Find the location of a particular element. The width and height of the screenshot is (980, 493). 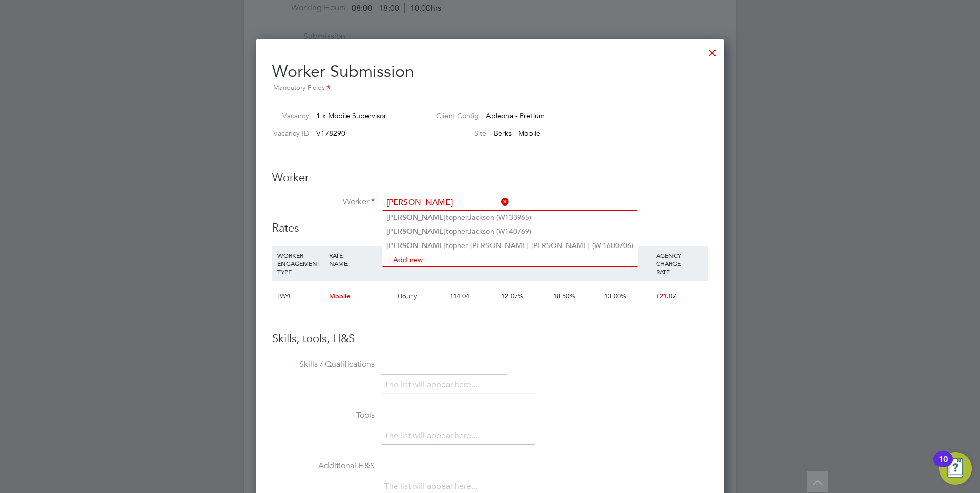

label: Vacancy is located at coordinates (288, 116).